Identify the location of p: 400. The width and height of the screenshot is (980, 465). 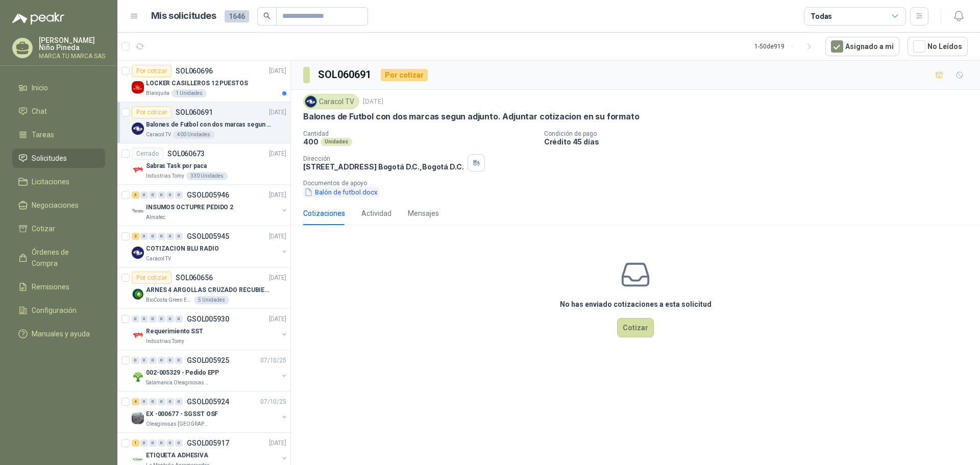
(311, 142).